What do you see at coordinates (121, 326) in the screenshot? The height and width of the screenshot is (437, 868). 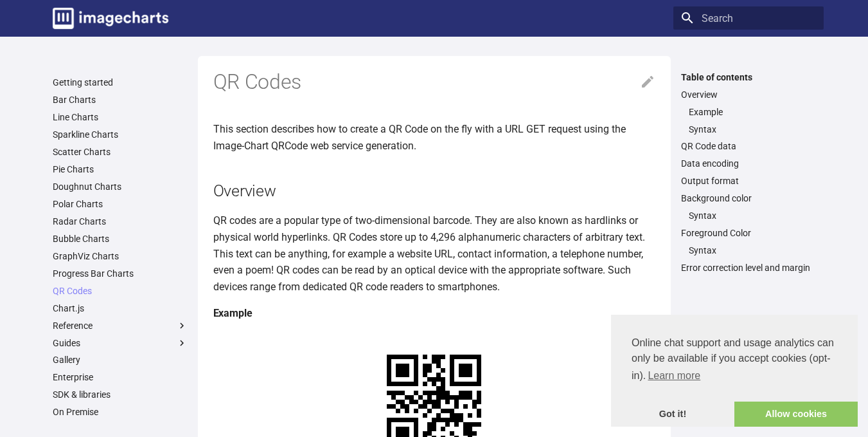 I see `label: Reference` at bounding box center [121, 326].